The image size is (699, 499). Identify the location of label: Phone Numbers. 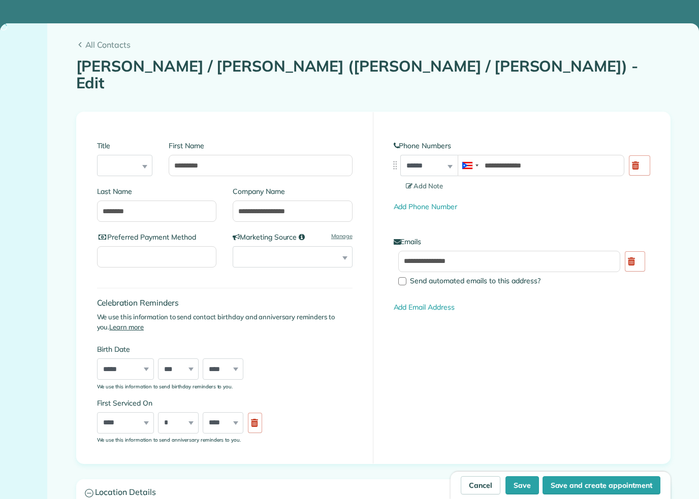
(522, 146).